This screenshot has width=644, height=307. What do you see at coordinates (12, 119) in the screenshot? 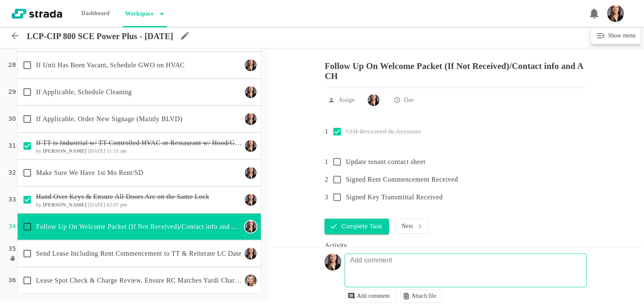
I see `p: 30` at bounding box center [12, 119].